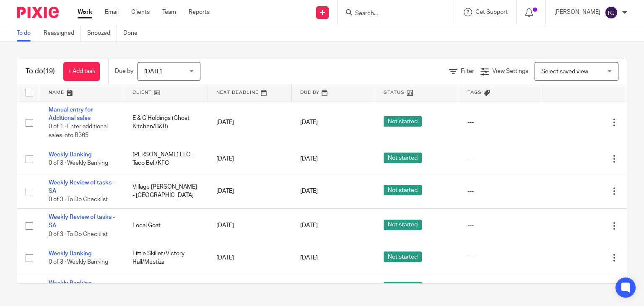 The height and width of the screenshot is (306, 644). What do you see at coordinates (133, 33) in the screenshot?
I see `a: Done` at bounding box center [133, 33].